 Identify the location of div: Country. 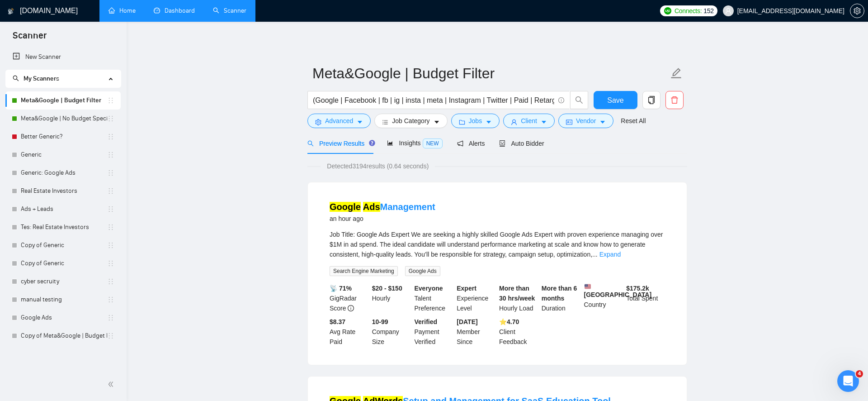
(604, 298).